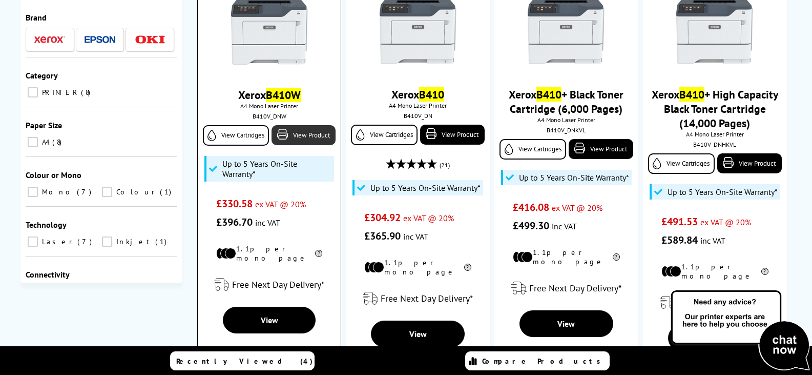 This screenshot has width=812, height=375. What do you see at coordinates (33, 241) in the screenshot?
I see `input: Laser 7` at bounding box center [33, 241].